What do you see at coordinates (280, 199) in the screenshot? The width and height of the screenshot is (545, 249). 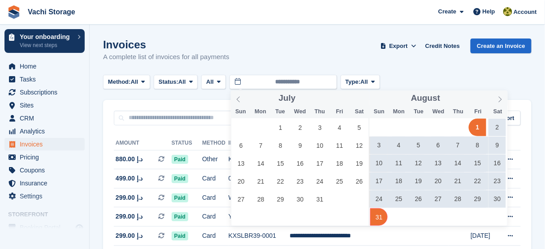 I see `span: July 29, 2025` at bounding box center [280, 199].